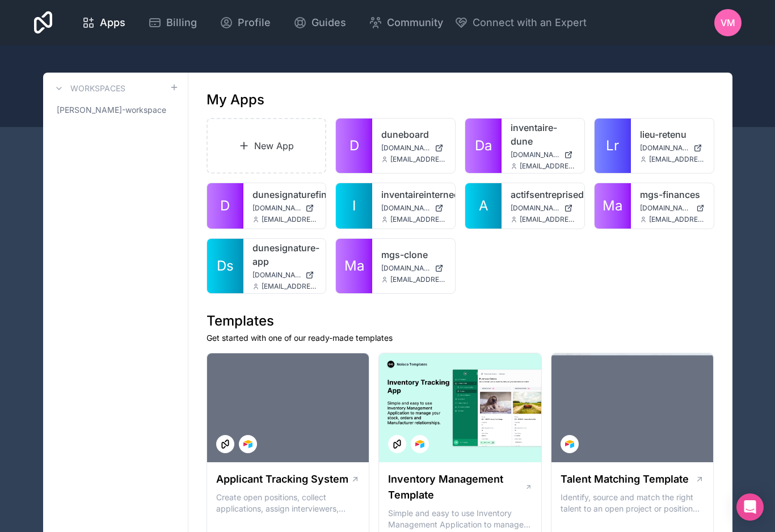  What do you see at coordinates (225, 266) in the screenshot?
I see `a: Ds` at bounding box center [225, 266].